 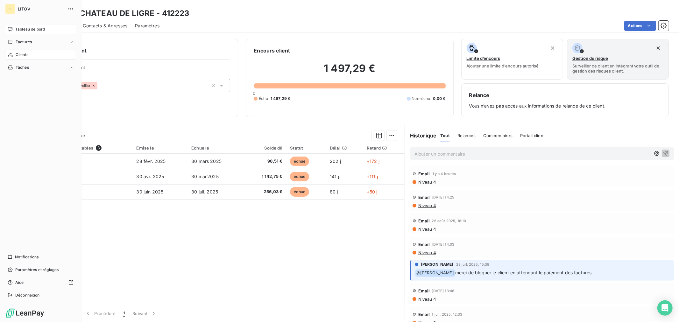 What do you see at coordinates (447, 314) in the screenshot?
I see `span: 1 juil. 2025, 12:33` at bounding box center [447, 314].